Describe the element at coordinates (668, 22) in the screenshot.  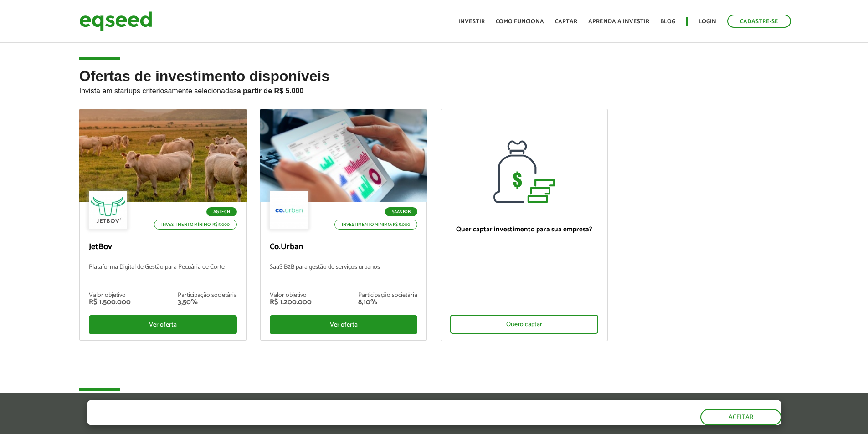
I see `a: Blog` at that location.